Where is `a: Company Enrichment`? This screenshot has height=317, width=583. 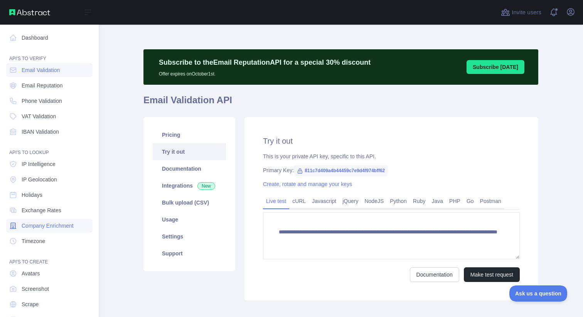
a: Company Enrichment is located at coordinates (49, 226).